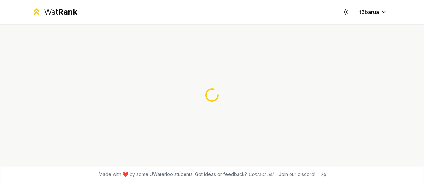  I want to click on span: Rank, so click(68, 12).